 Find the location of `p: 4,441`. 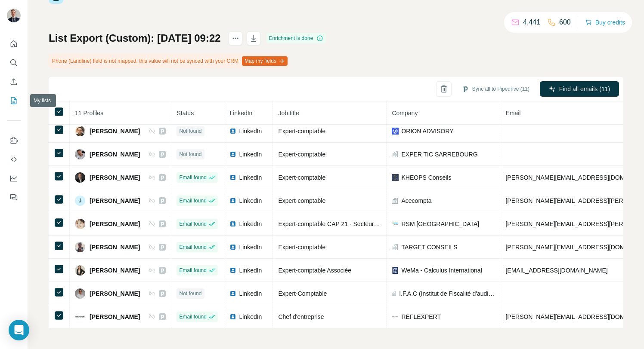

p: 4,441 is located at coordinates (532, 22).